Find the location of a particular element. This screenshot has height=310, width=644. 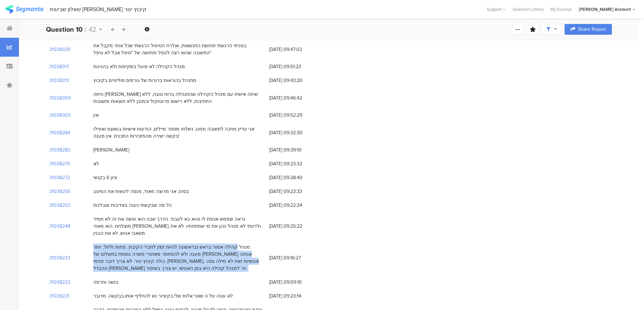

section: 31038284 is located at coordinates (60, 133).